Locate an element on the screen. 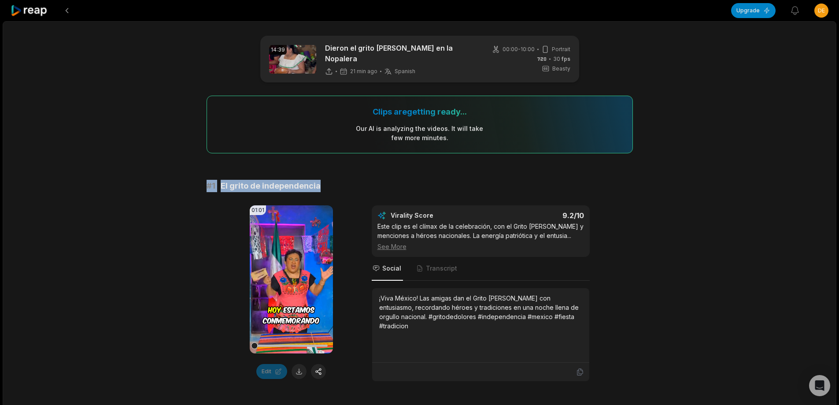  span: fps is located at coordinates (566, 59).